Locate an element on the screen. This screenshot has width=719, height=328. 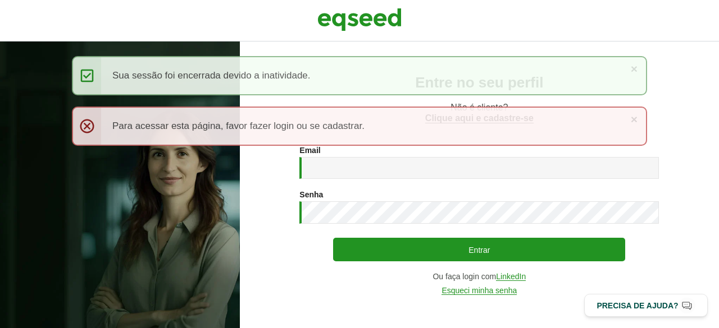
div: Para acessar esta página, favor fazer login ou se cadastrar. is located at coordinates (359, 126).